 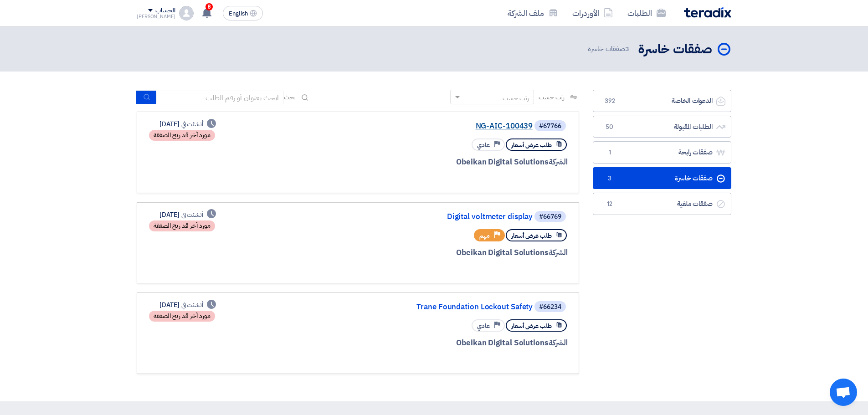 I want to click on input: ابحث بعنوان أو رقم الطلب, so click(x=220, y=97).